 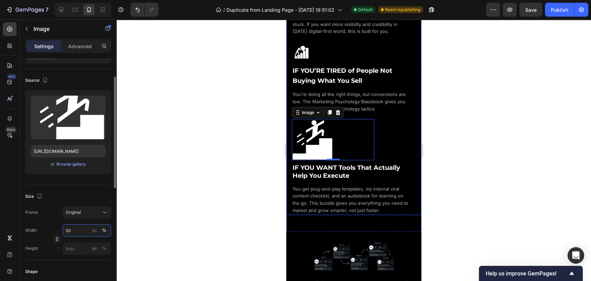 I want to click on div: 450, so click(x=11, y=76).